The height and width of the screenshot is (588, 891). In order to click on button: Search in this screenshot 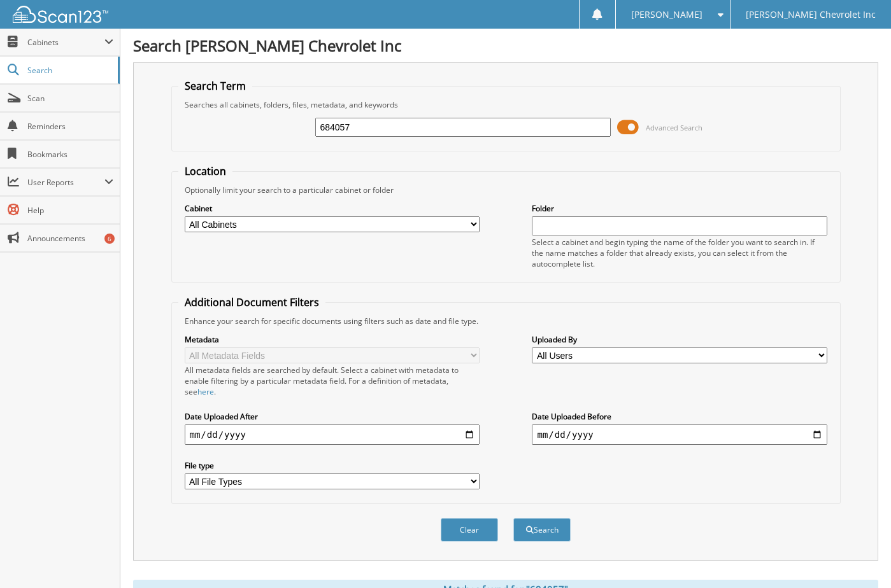, I will do `click(542, 530)`.